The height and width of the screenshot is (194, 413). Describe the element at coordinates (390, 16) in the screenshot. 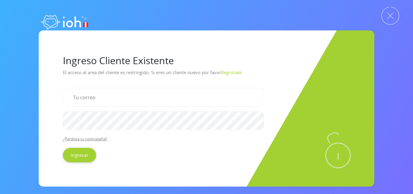

I see `img: Cerrar` at that location.